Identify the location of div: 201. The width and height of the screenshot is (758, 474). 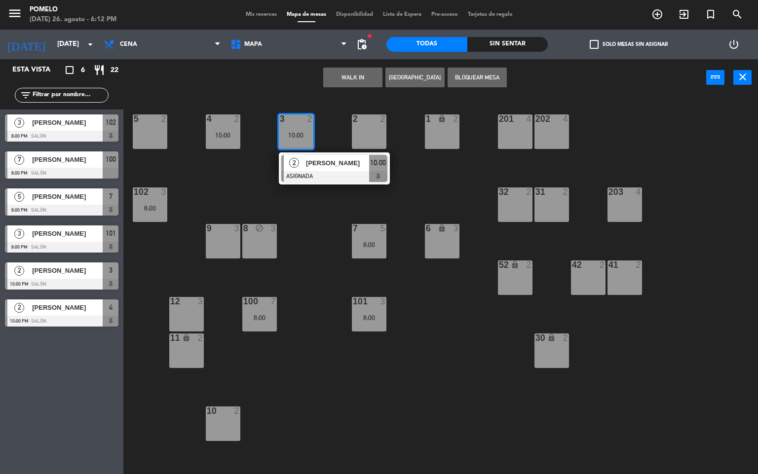
(499, 119).